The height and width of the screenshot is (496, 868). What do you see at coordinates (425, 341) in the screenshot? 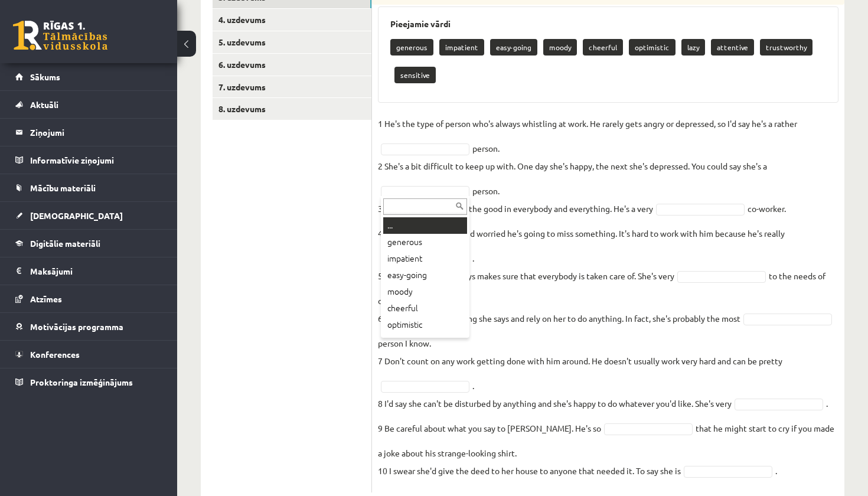
I see `div: lazy` at bounding box center [425, 341].